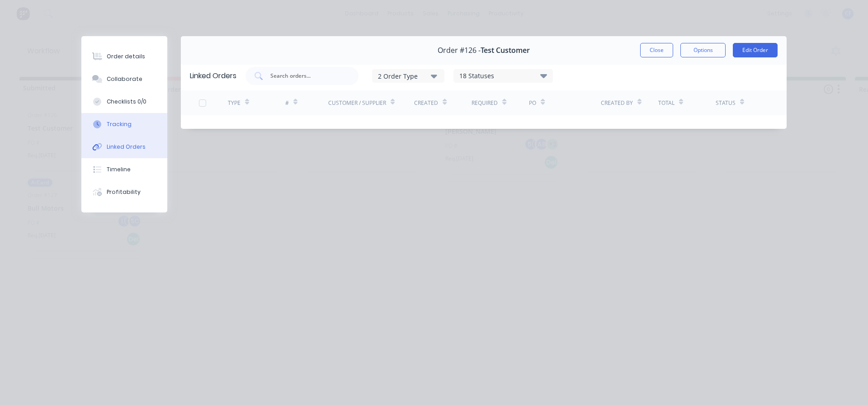 The width and height of the screenshot is (868, 405). What do you see at coordinates (124, 79) in the screenshot?
I see `button: Collaborate` at bounding box center [124, 79].